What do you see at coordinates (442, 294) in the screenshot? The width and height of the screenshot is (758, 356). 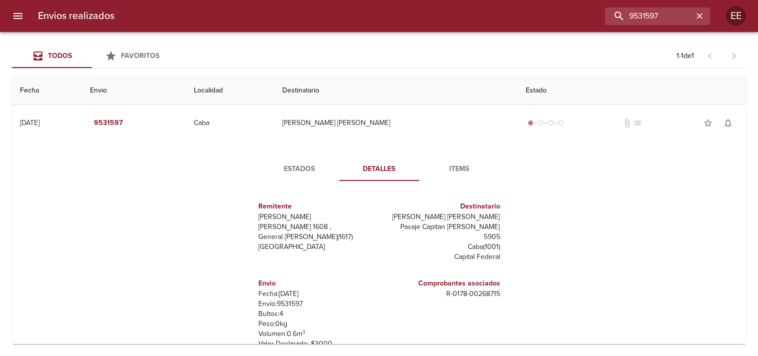 I see `p: R - 0178 - 00268715` at bounding box center [442, 294].